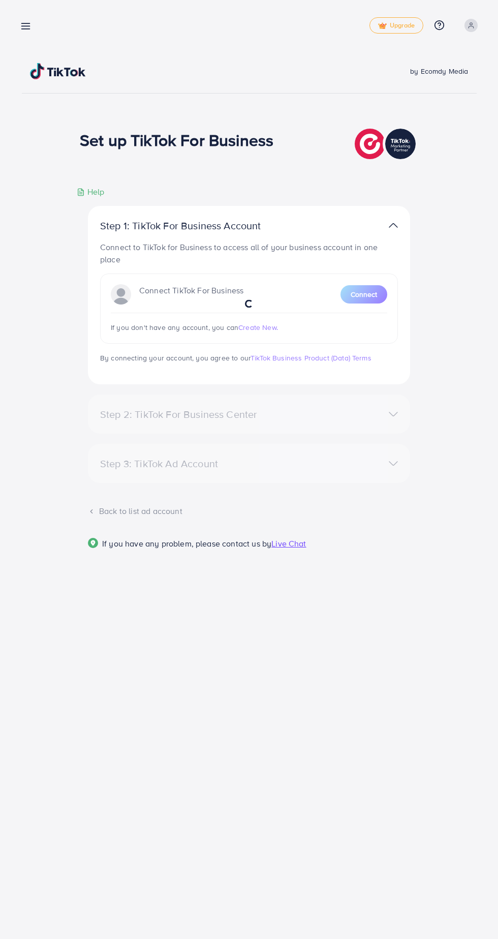  What do you see at coordinates (396, 25) in the screenshot?
I see `a: tickUpgrade` at bounding box center [396, 25].